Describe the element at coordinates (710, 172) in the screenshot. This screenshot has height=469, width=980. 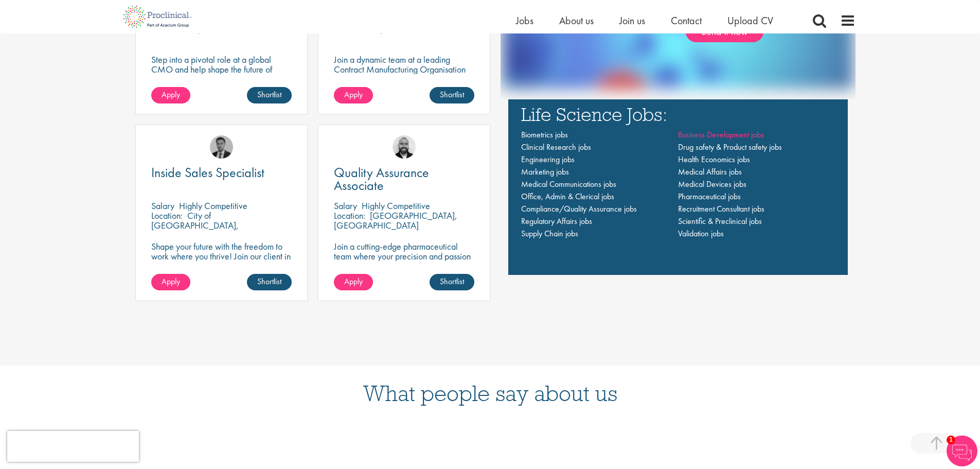
I see `span: Medical Affairs jobs` at that location.